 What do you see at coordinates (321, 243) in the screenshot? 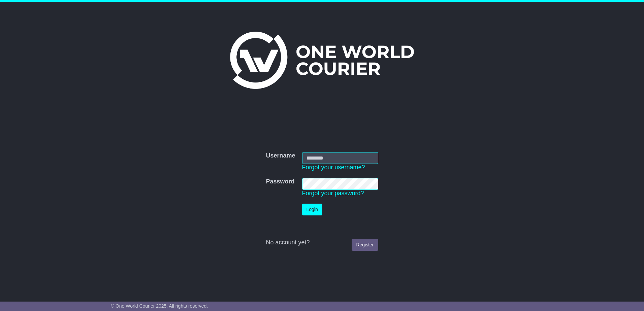
I see `div: No account yet?` at bounding box center [321, 243].